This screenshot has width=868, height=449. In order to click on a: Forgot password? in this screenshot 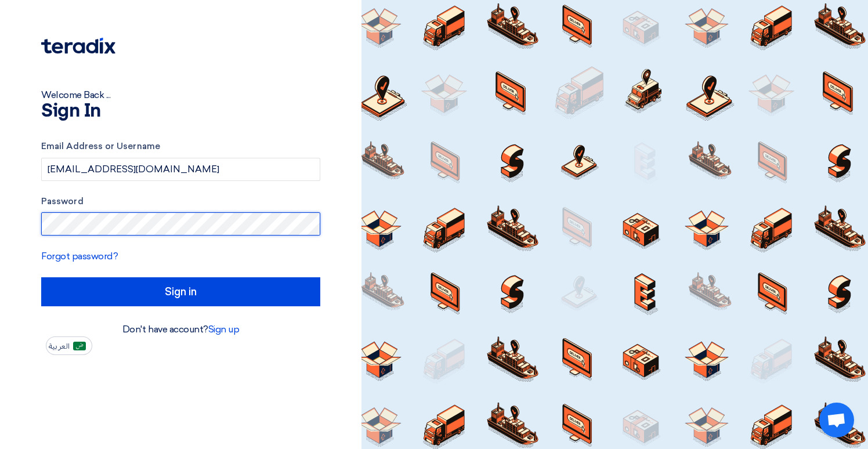, I will do `click(80, 256)`.